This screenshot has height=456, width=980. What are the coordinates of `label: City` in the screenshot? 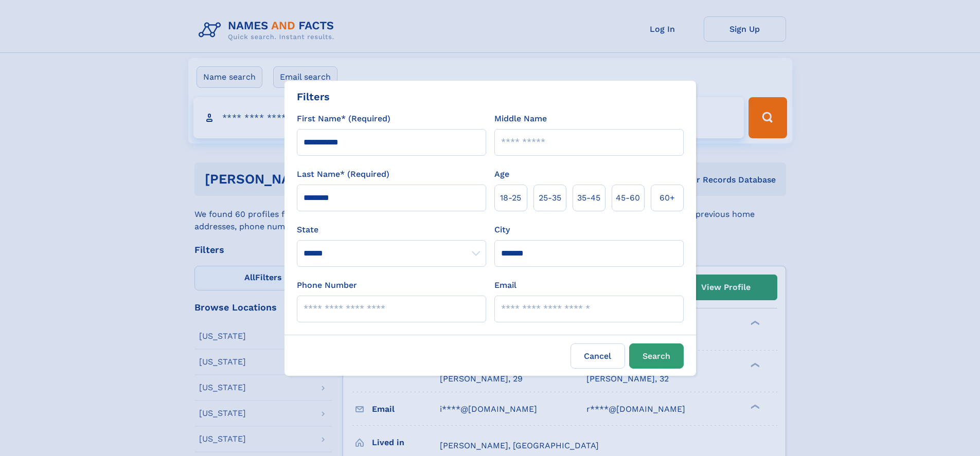 It's located at (502, 230).